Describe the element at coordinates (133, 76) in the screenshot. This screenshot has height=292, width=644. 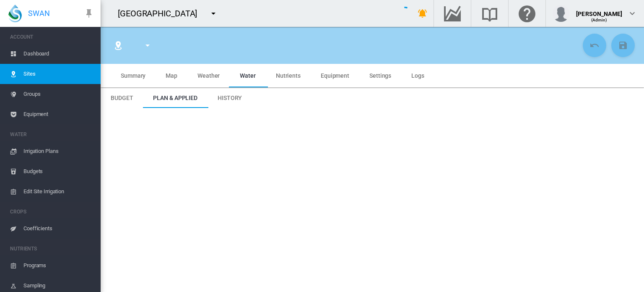
I see `span: Summary` at that location.